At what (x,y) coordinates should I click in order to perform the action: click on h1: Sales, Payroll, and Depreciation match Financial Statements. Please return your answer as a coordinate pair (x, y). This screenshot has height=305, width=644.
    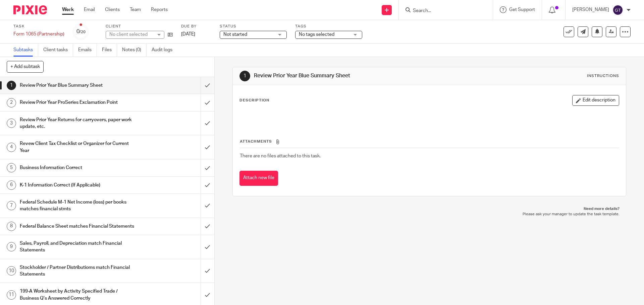
    Looking at the image, I should click on (78, 247).